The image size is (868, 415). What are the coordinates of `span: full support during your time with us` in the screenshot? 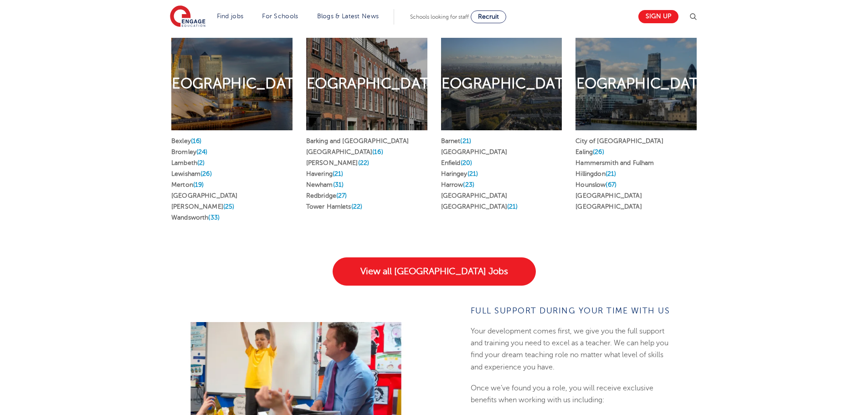 It's located at (570, 311).